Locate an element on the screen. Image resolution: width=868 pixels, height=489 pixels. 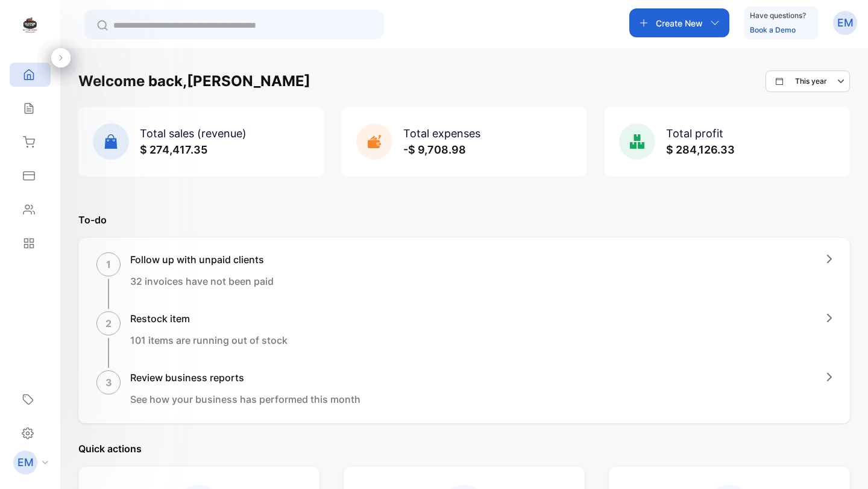
p: See how your business has performed this month is located at coordinates (245, 399).